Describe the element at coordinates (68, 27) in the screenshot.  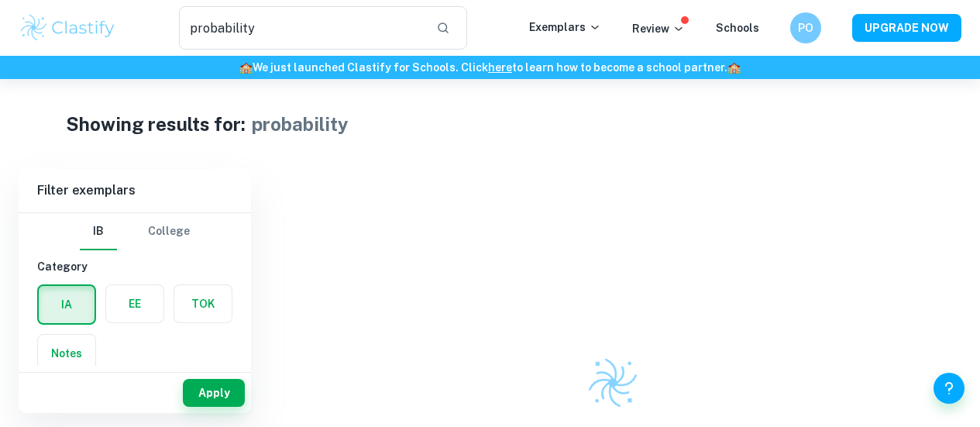
I see `a: Clastify logo` at that location.